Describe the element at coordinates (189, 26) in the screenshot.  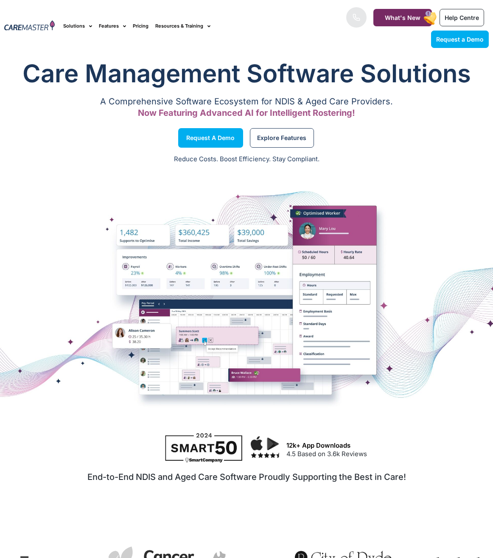
I see `nav: Menu` at that location.